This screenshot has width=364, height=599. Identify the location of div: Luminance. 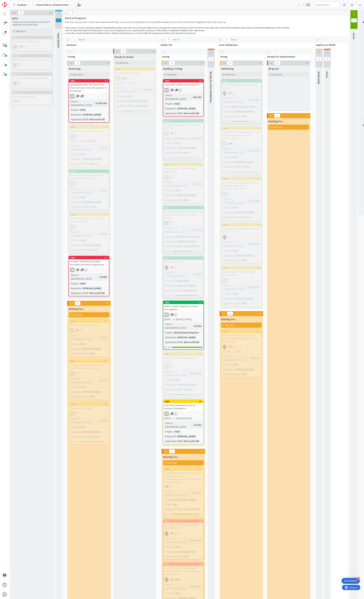
(142, 106).